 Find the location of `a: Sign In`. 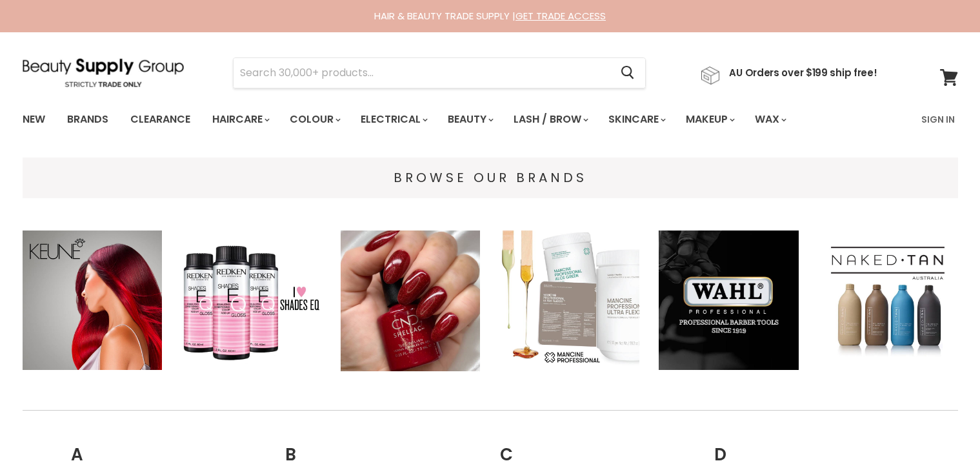

a: Sign In is located at coordinates (938, 119).